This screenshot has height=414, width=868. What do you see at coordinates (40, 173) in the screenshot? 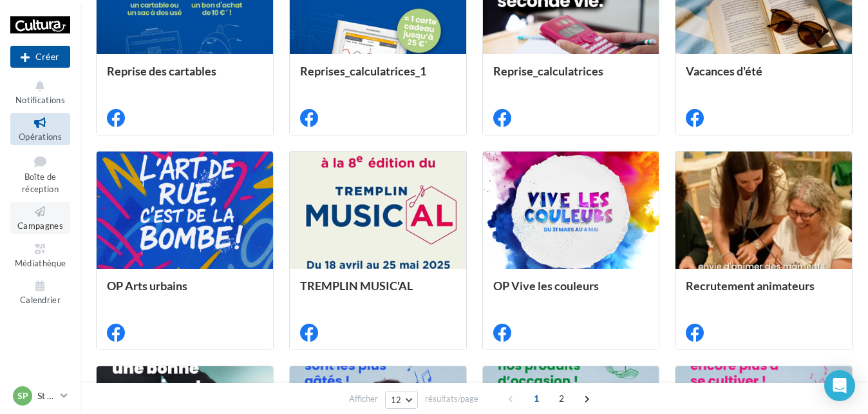
I see `a: Boîte de réception` at bounding box center [40, 173].